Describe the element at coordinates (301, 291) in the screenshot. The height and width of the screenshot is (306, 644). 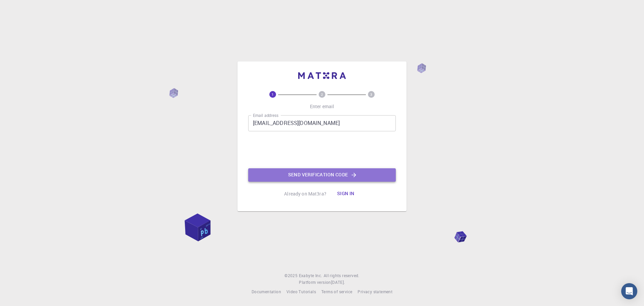
I see `span: Video Tutorials` at that location.